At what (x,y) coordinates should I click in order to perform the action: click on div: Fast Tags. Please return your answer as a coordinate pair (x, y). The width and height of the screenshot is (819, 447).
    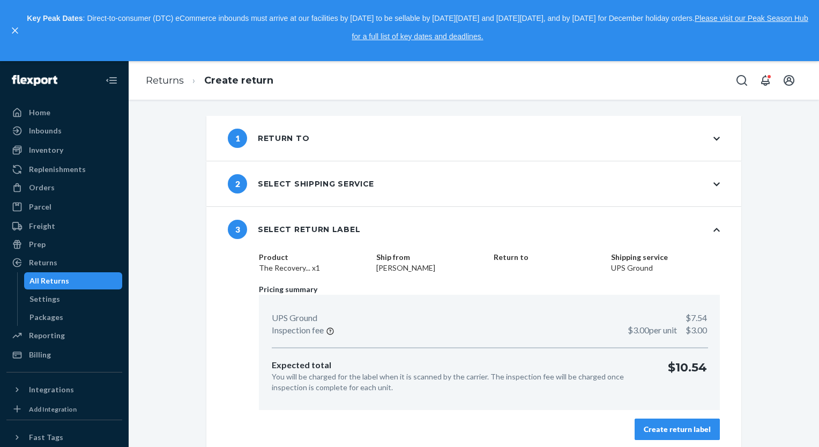
    Looking at the image, I should click on (46, 438).